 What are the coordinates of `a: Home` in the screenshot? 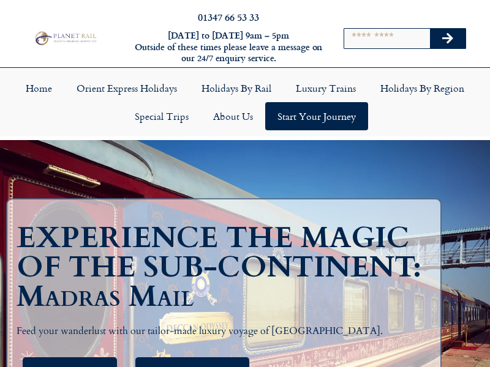 It's located at (39, 88).